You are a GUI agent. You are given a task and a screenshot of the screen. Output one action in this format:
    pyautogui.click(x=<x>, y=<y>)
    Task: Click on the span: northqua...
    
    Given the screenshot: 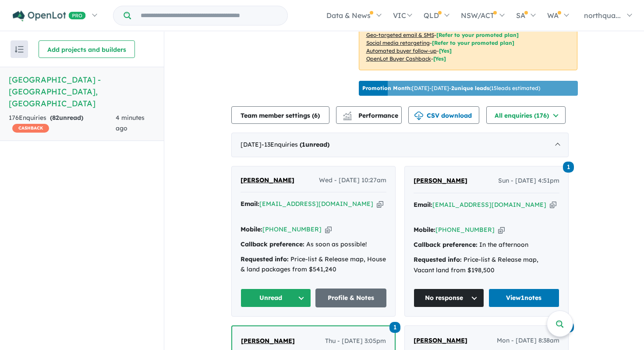 What is the action you would take?
    pyautogui.click(x=603, y=15)
    